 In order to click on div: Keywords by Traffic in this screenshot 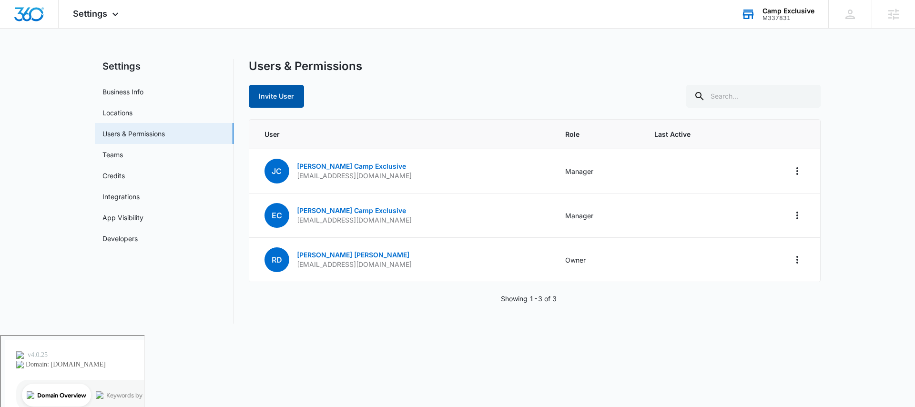, I will do `click(133, 59)`.